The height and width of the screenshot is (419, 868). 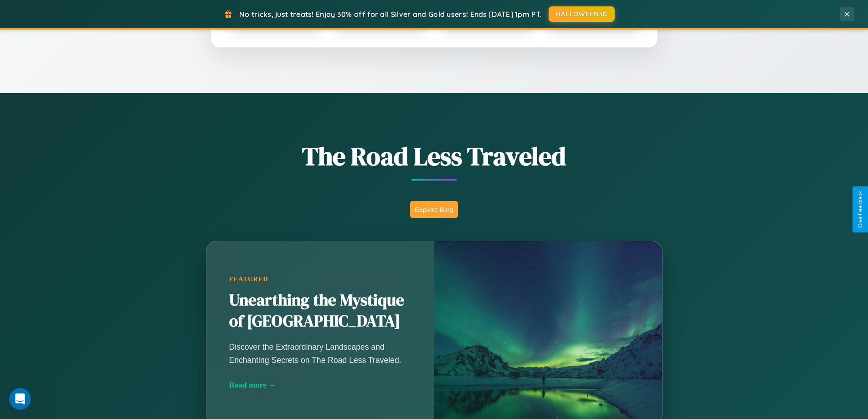 What do you see at coordinates (581, 14) in the screenshot?
I see `button: HALLOWEEN30` at bounding box center [581, 14].